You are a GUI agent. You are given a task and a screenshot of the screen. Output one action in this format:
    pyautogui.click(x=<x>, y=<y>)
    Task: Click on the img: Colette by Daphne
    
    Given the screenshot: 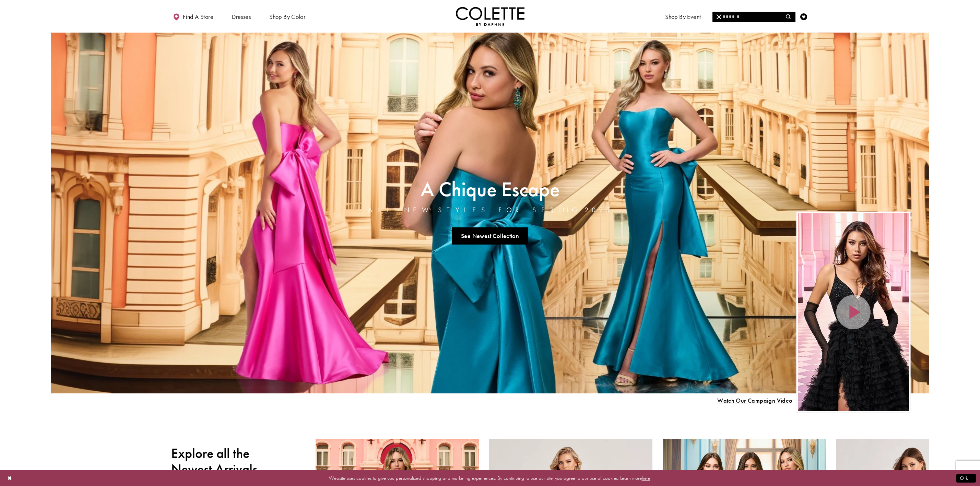 What is the action you would take?
    pyautogui.click(x=490, y=16)
    